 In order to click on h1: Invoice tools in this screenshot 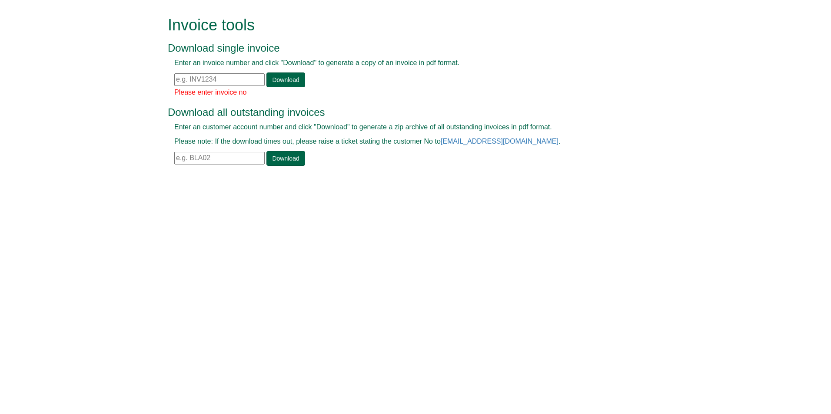, I will do `click(405, 25)`.